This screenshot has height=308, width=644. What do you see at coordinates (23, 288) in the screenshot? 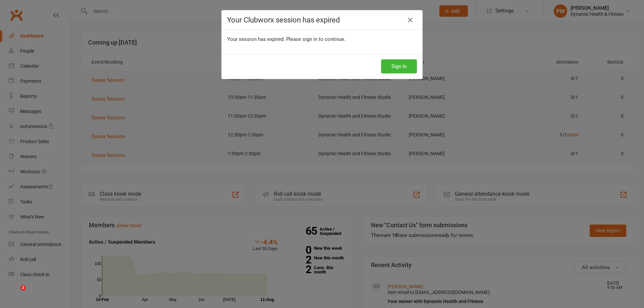
I see `span: 2` at bounding box center [23, 288].